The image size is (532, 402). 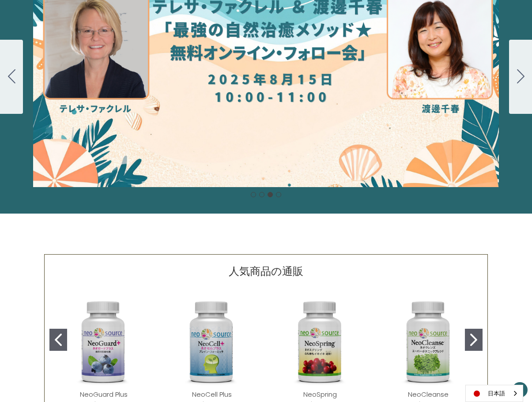 I want to click on aside: Language selected: 日本語, so click(x=494, y=393).